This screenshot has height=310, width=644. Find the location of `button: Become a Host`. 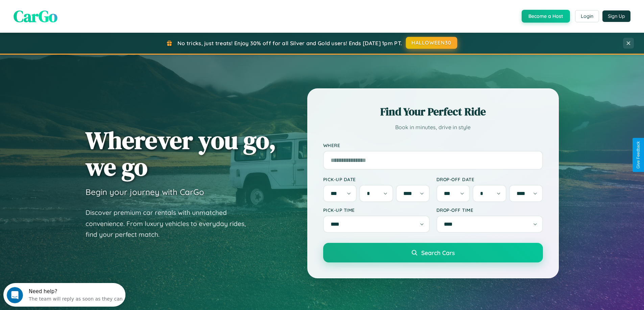

button: Become a Host is located at coordinates (546, 16).